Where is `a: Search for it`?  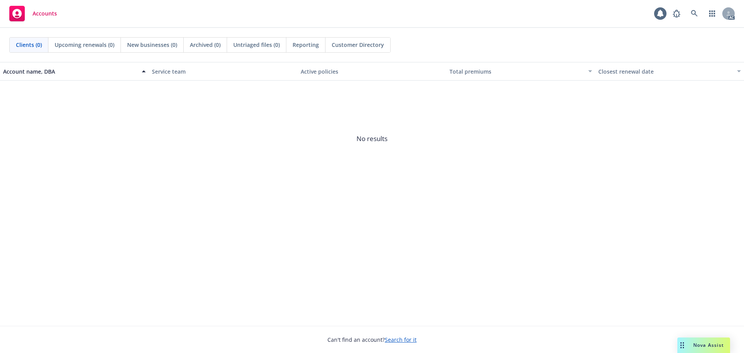
a: Search for it is located at coordinates (401, 339).